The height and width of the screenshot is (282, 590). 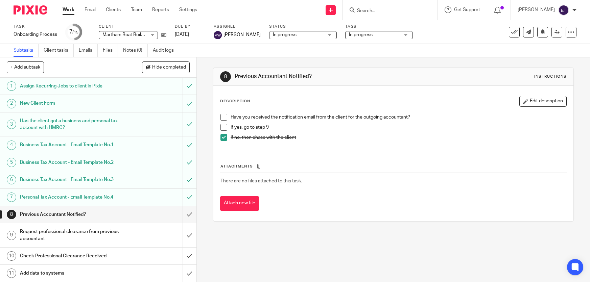 I want to click on span: Get Support, so click(x=467, y=10).